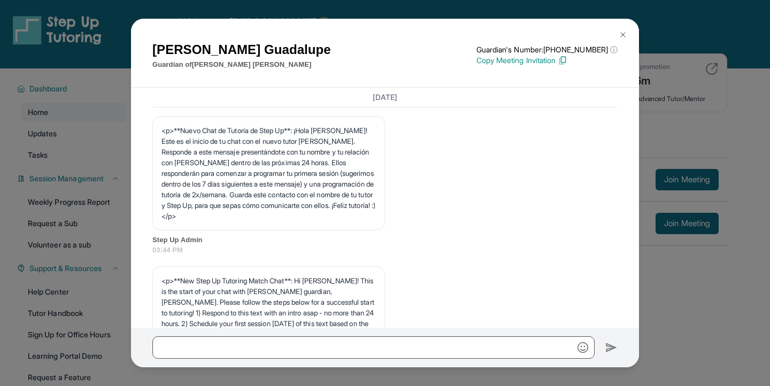  I want to click on span: ⓘ, so click(614, 50).